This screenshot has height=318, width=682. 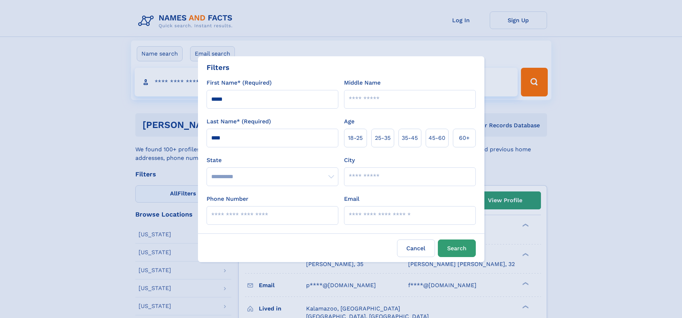 What do you see at coordinates (227, 199) in the screenshot?
I see `label: Phone Number` at bounding box center [227, 199].